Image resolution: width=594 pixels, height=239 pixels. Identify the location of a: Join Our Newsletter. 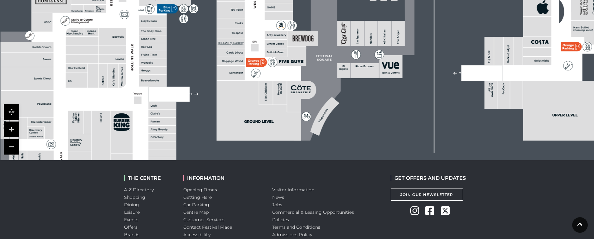
(427, 194).